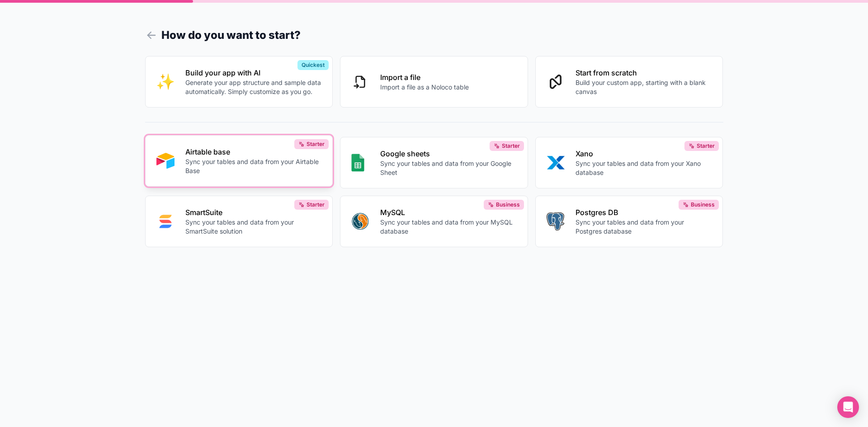  What do you see at coordinates (644, 168) in the screenshot?
I see `p: Sync your tables and data from your Xano database` at bounding box center [644, 168].